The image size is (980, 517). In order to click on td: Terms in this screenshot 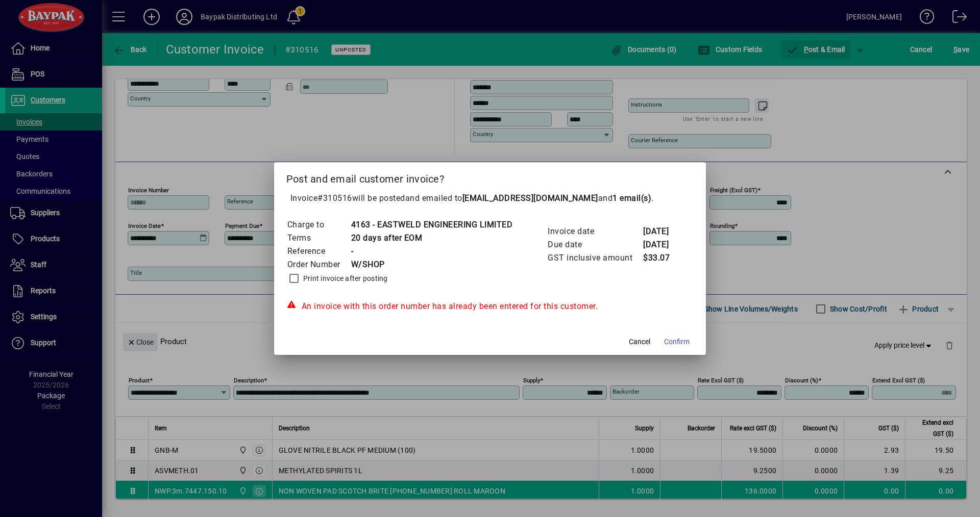, I will do `click(318, 239)`.